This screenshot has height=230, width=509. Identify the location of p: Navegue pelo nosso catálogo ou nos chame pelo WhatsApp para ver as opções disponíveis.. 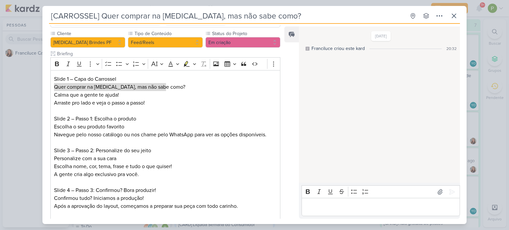
(165, 135).